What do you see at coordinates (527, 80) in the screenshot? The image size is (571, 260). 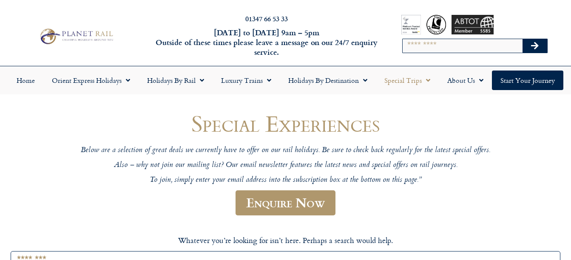 I see `a: Start your Journey` at bounding box center [527, 80].